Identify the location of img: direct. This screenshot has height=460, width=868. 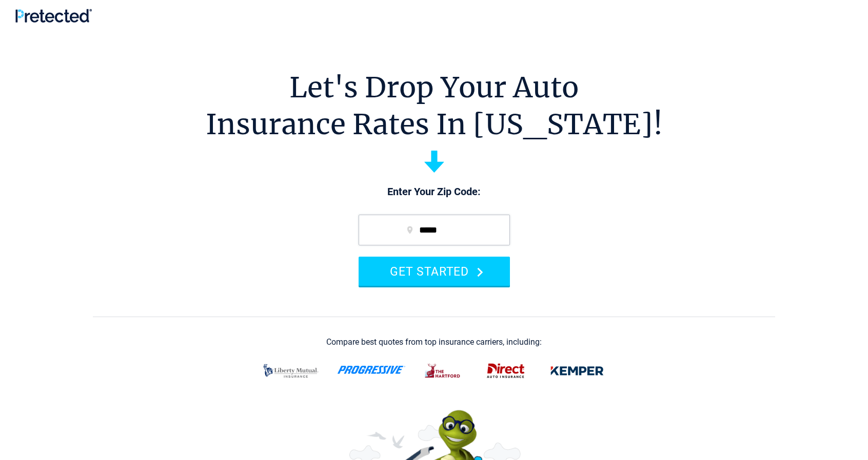
(506, 371).